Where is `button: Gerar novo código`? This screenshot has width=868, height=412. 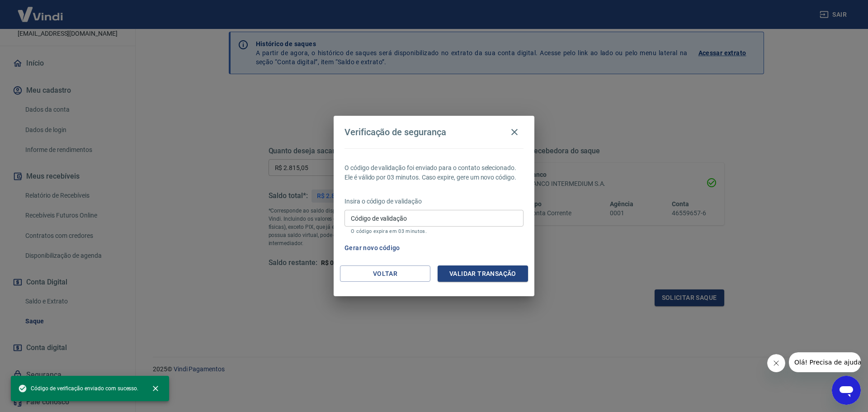
button: Gerar novo código is located at coordinates (372, 248).